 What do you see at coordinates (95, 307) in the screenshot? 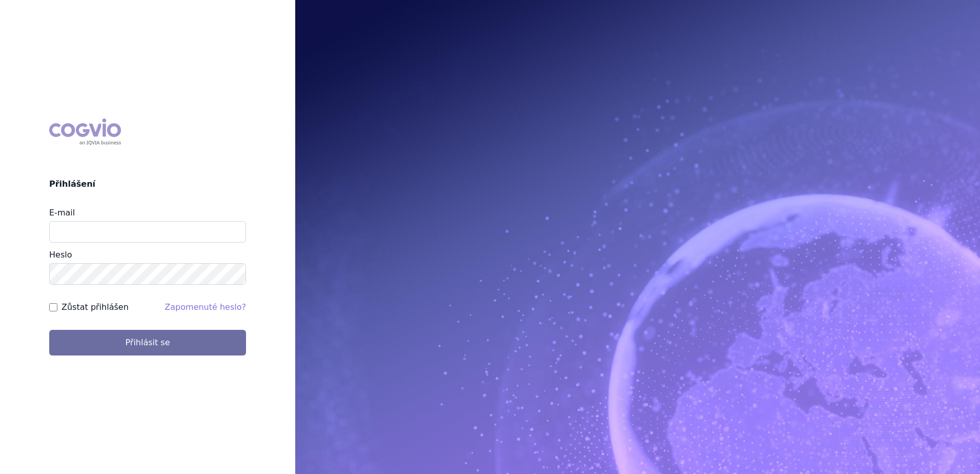
I see `label: Zůstat přihlášen` at bounding box center [95, 307].